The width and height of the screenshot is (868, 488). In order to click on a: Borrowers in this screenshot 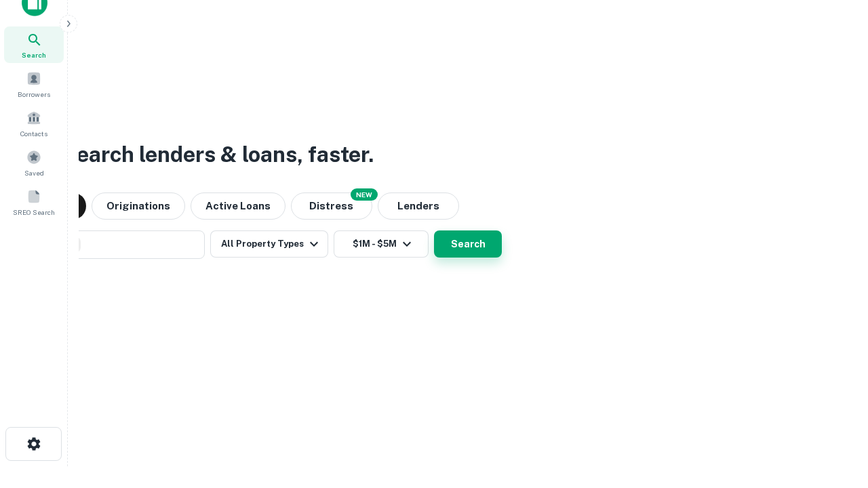, I will do `click(34, 84)`.